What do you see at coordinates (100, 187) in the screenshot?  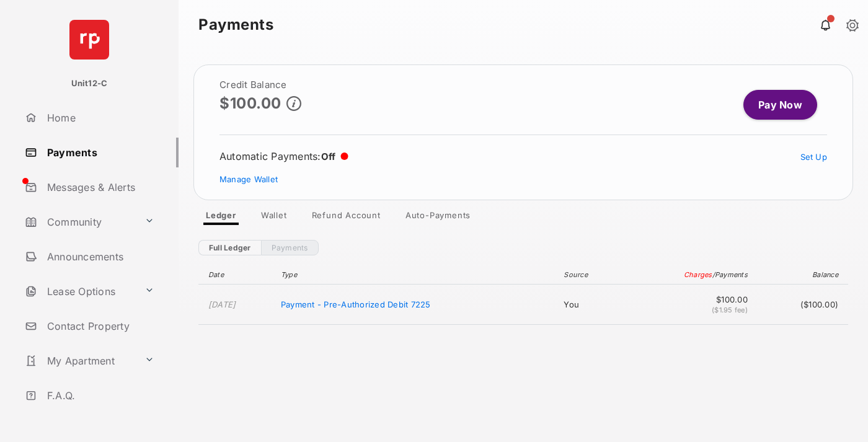 I see `a: Messages & Alerts` at bounding box center [100, 187].